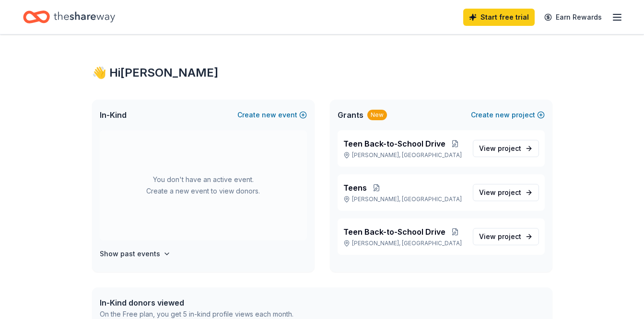 The image size is (644, 319). I want to click on button: Createnewproject, so click(508, 115).